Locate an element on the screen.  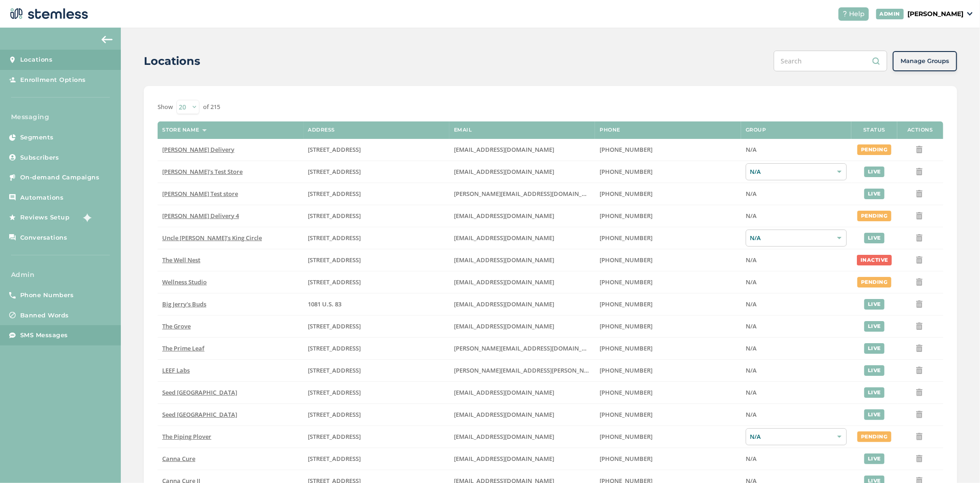
span: Manage Groups is located at coordinates (925, 61).